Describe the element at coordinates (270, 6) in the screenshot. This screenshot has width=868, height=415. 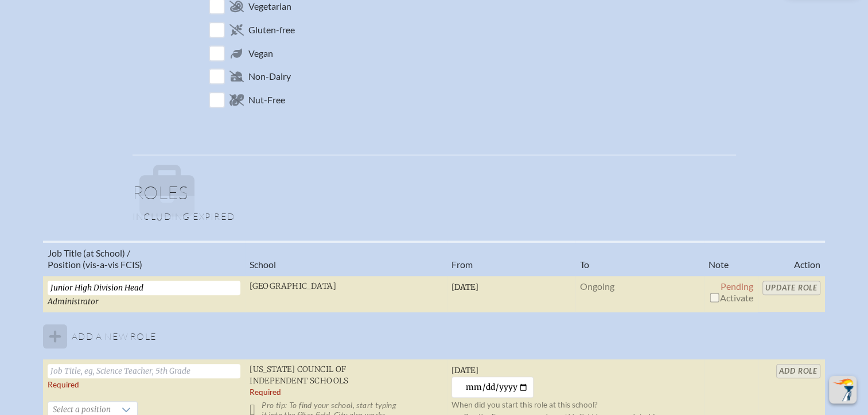
I see `span: Vegetarian` at that location.